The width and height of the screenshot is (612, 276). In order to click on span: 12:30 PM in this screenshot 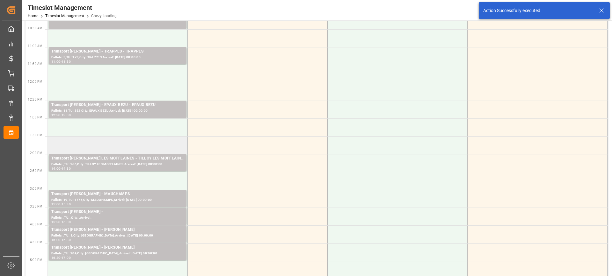, I will do `click(35, 99)`.